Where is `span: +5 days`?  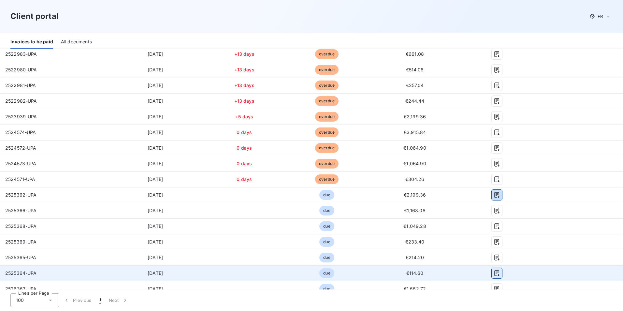 span: +5 days is located at coordinates (244, 116).